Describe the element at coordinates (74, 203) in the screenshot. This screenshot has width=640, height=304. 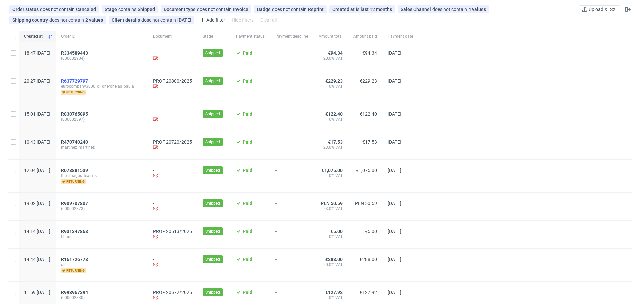
I see `span: R909707807` at that location.